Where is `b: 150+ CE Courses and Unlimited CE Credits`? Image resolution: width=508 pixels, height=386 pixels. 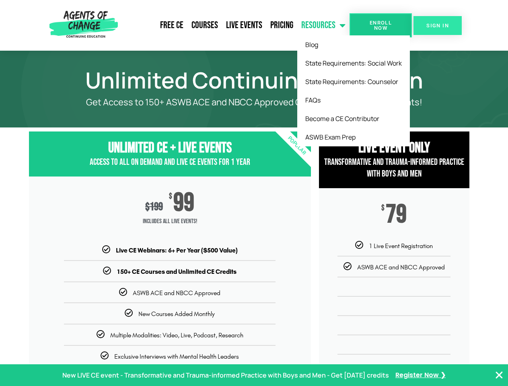 b: 150+ CE Courses and Unlimited CE Credits is located at coordinates (177, 271).